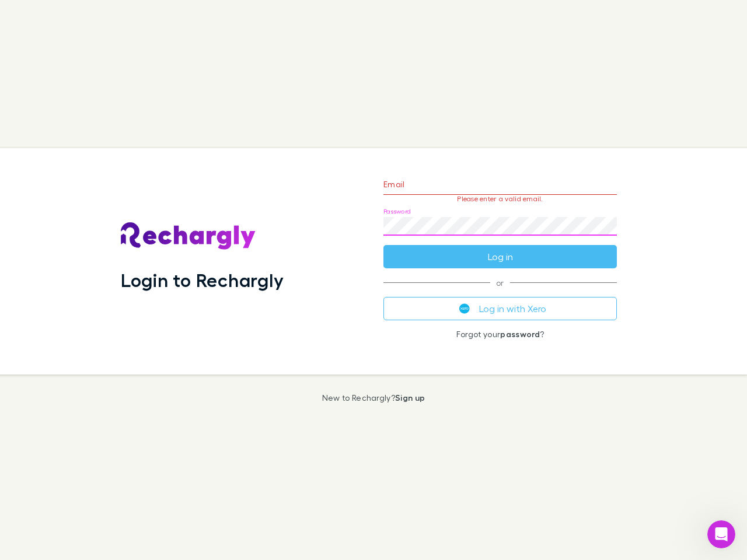 The image size is (747, 560). What do you see at coordinates (464, 309) in the screenshot?
I see `img: Xero's logo` at bounding box center [464, 309].